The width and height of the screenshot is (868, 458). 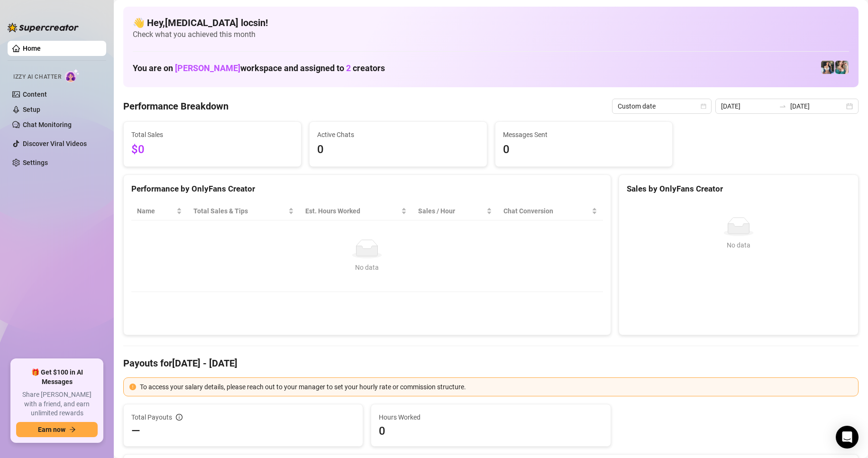 I want to click on div: Performance by OnlyFans Creator, so click(x=367, y=189).